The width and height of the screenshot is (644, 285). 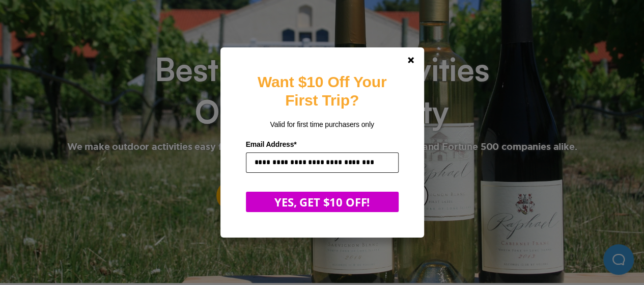 What do you see at coordinates (322, 144) in the screenshot?
I see `label: Email Address` at bounding box center [322, 144].